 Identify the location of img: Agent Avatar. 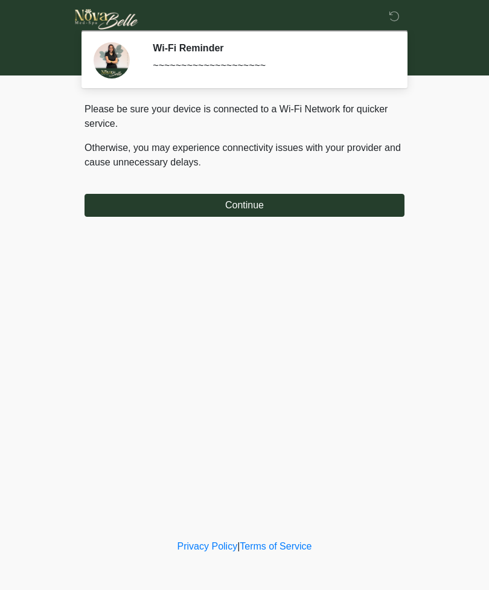
(112, 60).